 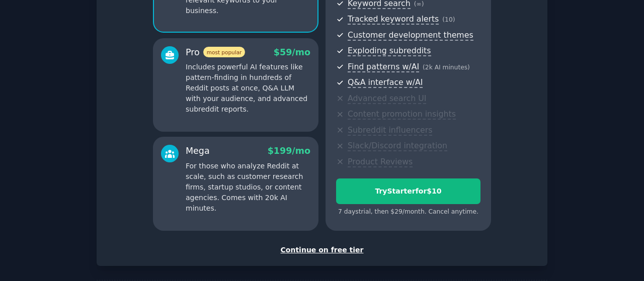 I want to click on span: Subreddit influencers, so click(x=390, y=130).